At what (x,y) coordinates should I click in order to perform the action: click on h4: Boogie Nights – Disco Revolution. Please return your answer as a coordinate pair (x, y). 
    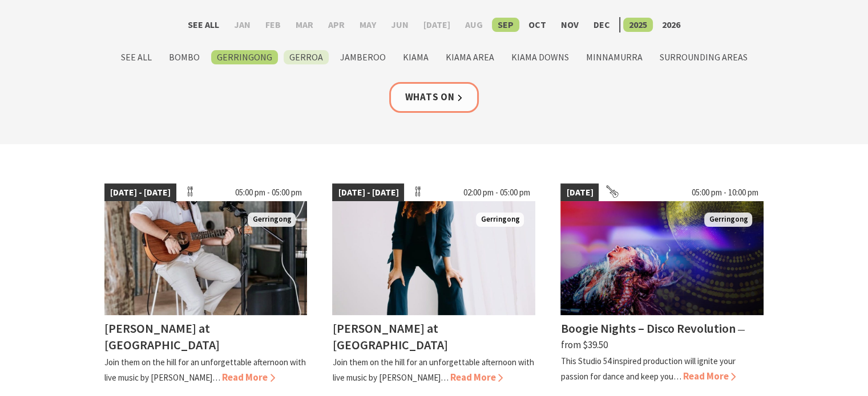
    Looking at the image, I should click on (648, 328).